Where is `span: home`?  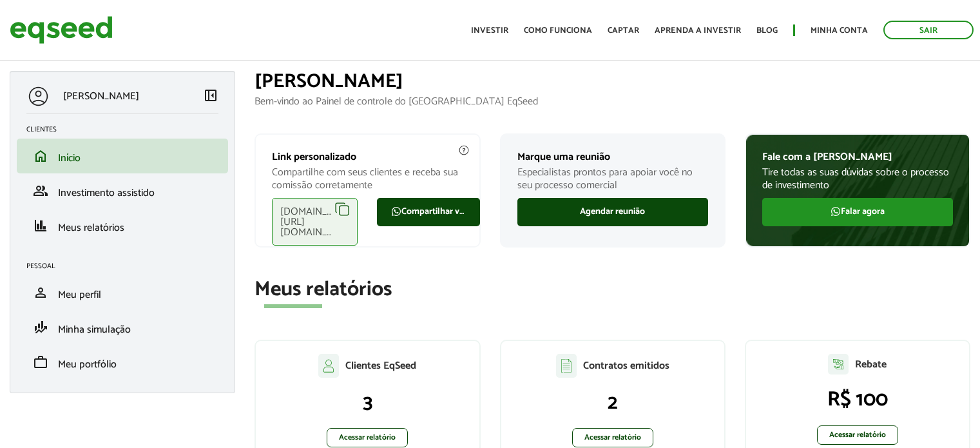
span: home is located at coordinates (41, 156).